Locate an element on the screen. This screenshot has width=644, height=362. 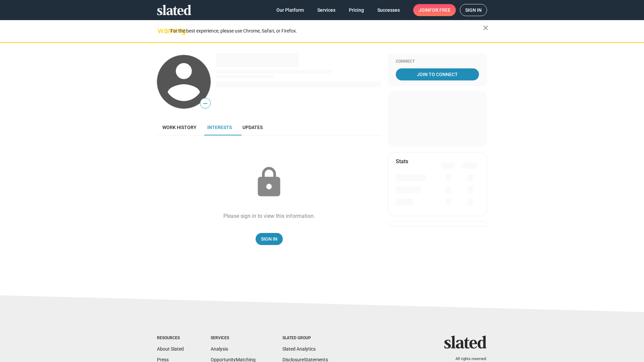
span: Sign In is located at coordinates (269, 239).